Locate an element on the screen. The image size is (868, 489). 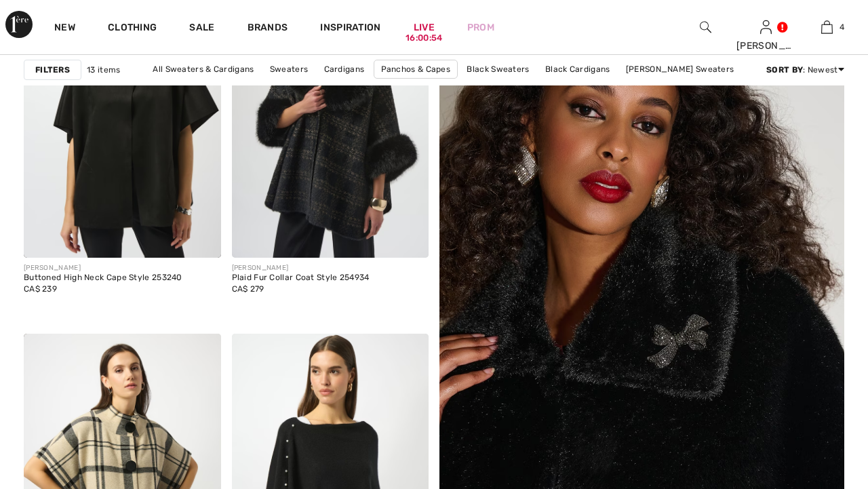
a: All Sweaters & Cardigans is located at coordinates (203, 69).